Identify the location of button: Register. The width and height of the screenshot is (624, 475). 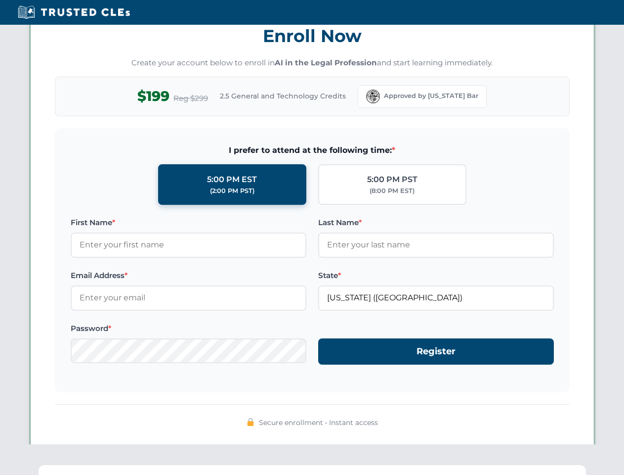
(436, 351).